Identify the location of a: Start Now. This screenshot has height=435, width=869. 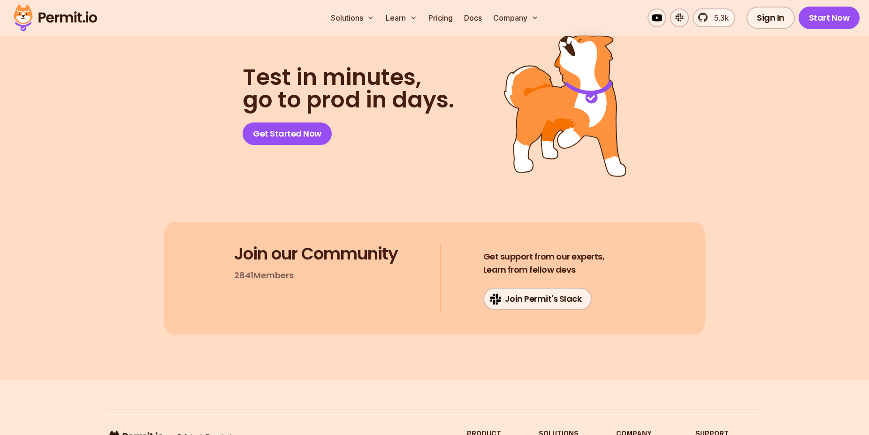
(829, 18).